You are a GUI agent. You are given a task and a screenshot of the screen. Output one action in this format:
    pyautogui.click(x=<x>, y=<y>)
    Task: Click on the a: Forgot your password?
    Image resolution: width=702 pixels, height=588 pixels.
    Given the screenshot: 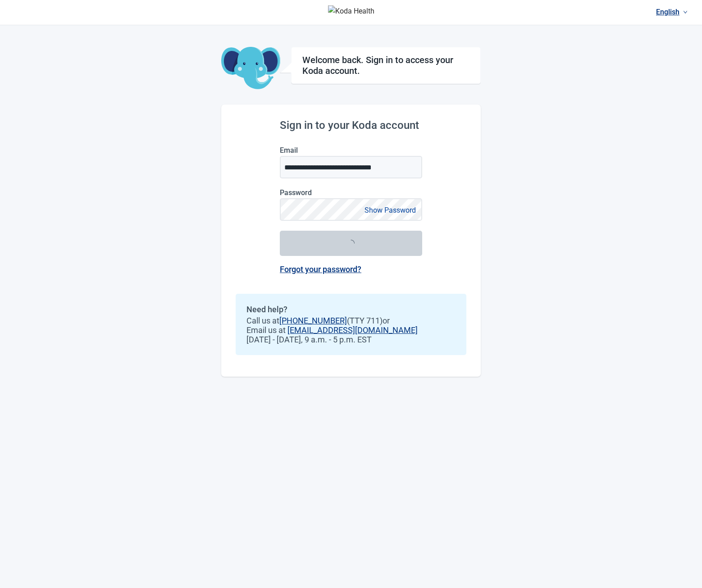 What is the action you would take?
    pyautogui.click(x=320, y=269)
    